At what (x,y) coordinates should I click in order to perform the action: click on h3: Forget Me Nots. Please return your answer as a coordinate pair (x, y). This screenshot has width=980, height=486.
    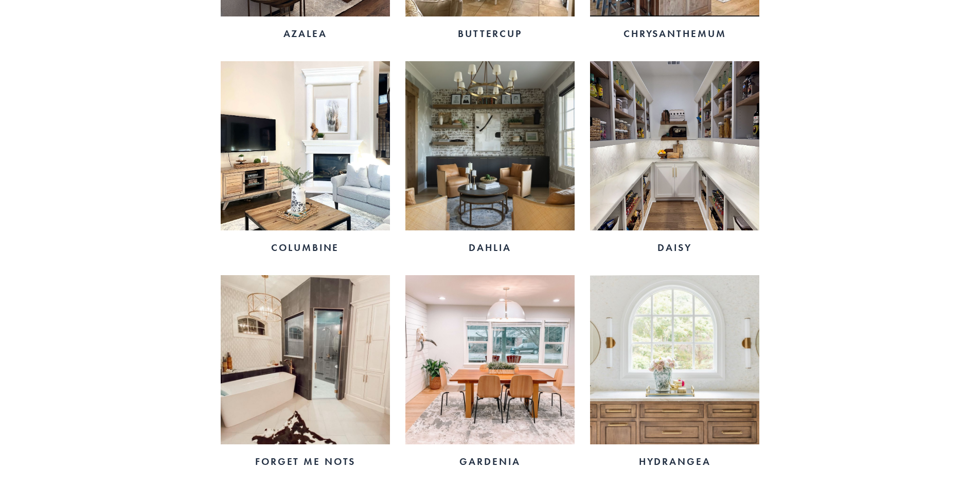
    Looking at the image, I should click on (305, 461).